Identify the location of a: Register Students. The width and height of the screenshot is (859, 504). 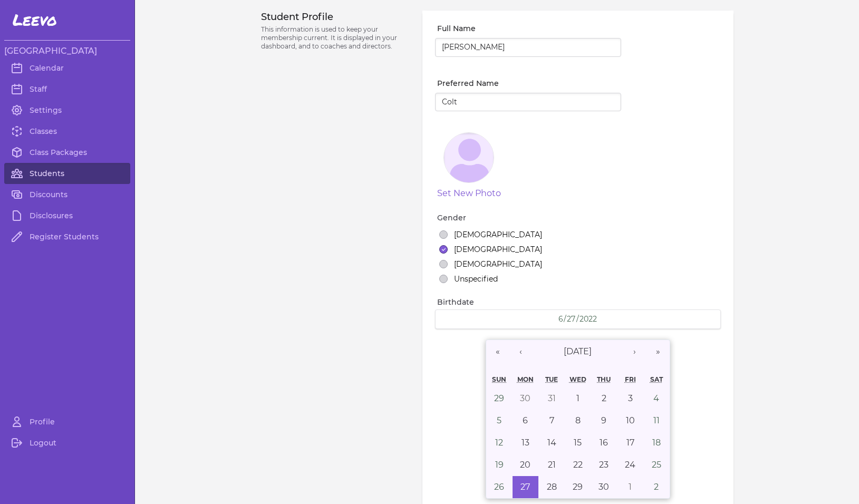
(67, 237).